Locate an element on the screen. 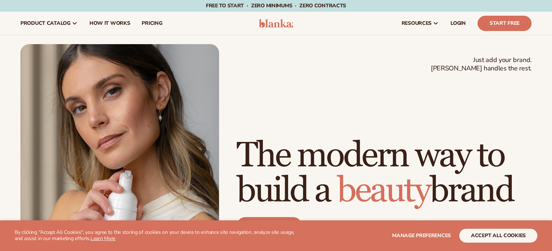  a: logo is located at coordinates (276, 23).